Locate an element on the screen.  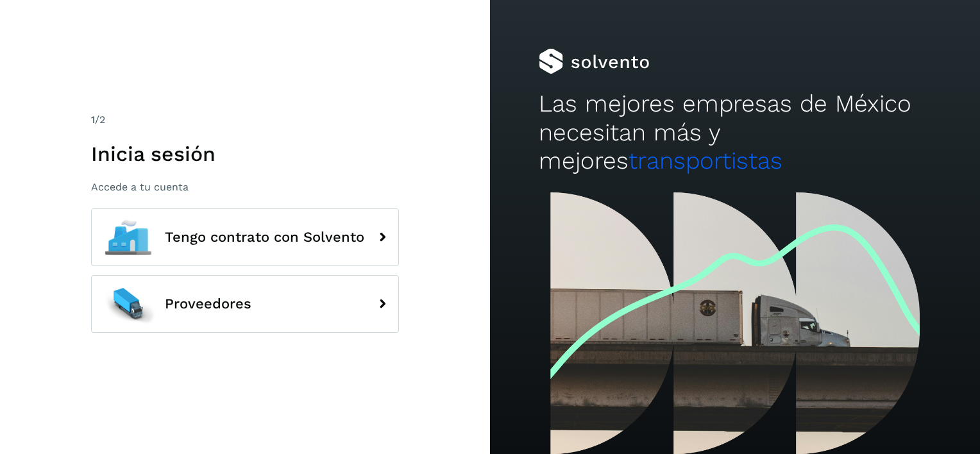
h2: Las mejores empresas de México necesitan más y mejores is located at coordinates (734, 132).